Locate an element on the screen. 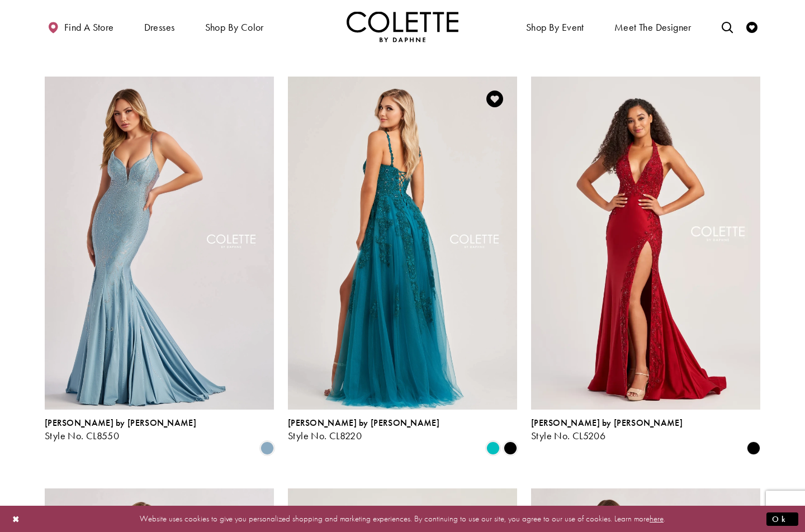  i: Dusty Blue is located at coordinates (267, 448).